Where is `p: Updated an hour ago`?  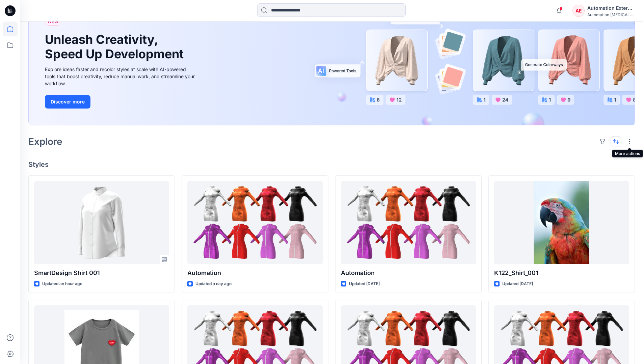 p: Updated an hour ago is located at coordinates (62, 284).